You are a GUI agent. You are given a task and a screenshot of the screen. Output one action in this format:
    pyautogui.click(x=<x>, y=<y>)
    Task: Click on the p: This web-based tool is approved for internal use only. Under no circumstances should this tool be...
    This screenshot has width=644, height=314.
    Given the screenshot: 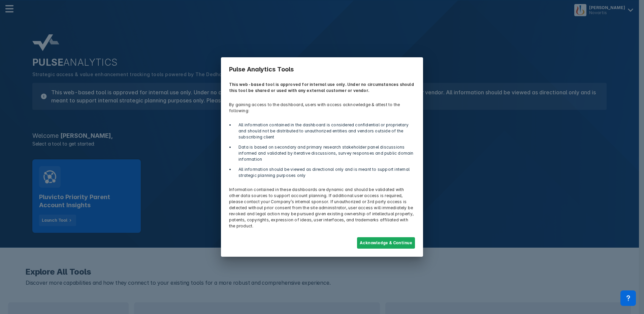 What is the action you would take?
    pyautogui.click(x=322, y=87)
    